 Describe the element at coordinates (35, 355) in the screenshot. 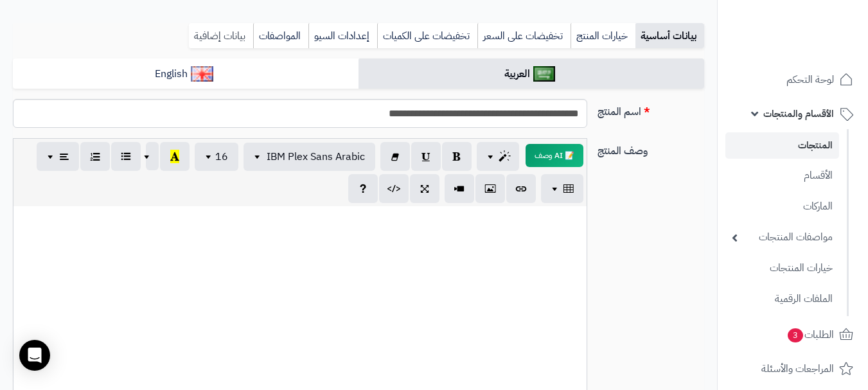

I see `div: Open Intercom Messenger` at that location.